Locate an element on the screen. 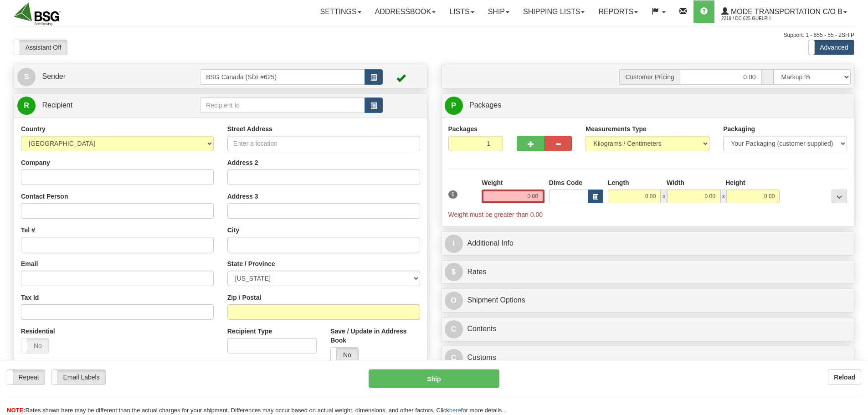 Image resolution: width=868 pixels, height=415 pixels. input: Enter a location is located at coordinates (324, 144).